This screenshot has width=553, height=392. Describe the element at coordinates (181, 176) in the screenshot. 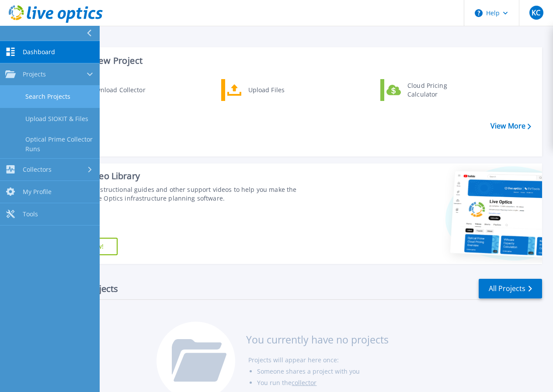

I see `div: Support Video Library` at that location.